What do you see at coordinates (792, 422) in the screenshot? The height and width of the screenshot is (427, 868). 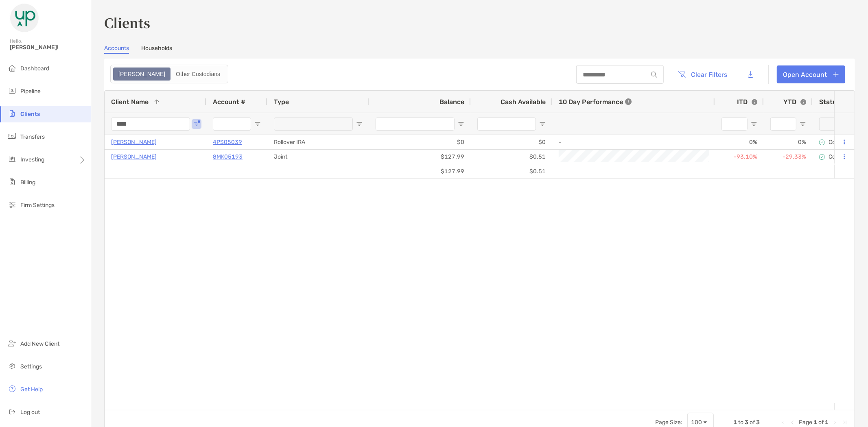 I see `div: Previous Page` at bounding box center [792, 422].